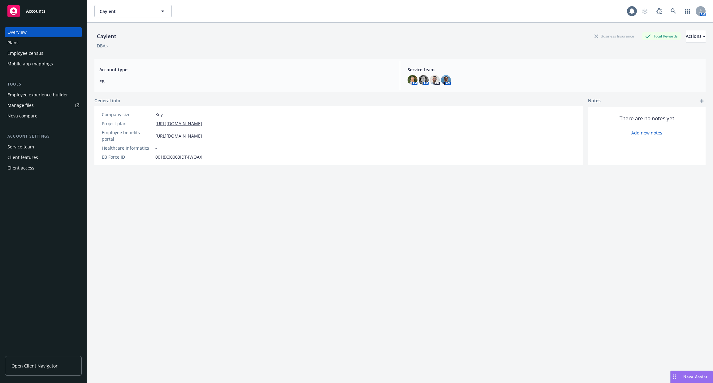 This screenshot has width=713, height=383. What do you see at coordinates (107, 36) in the screenshot?
I see `div: Caylent` at bounding box center [107, 36].